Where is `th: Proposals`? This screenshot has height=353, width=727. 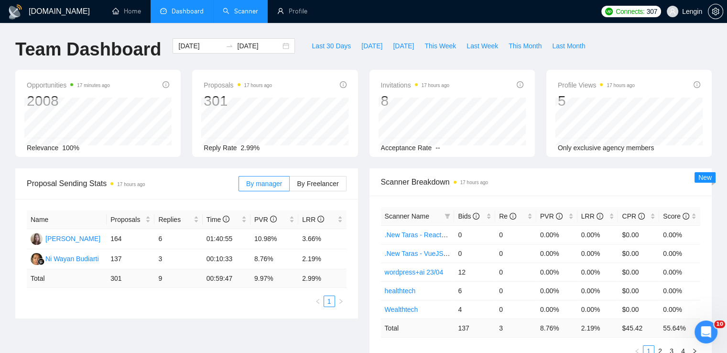 th: Proposals is located at coordinates (131, 219).